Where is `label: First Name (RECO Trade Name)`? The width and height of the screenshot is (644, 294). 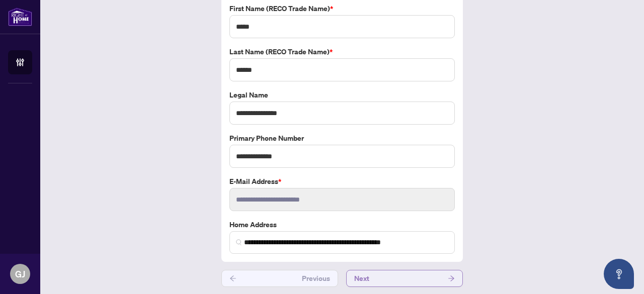 label: First Name (RECO Trade Name) is located at coordinates (342, 9).